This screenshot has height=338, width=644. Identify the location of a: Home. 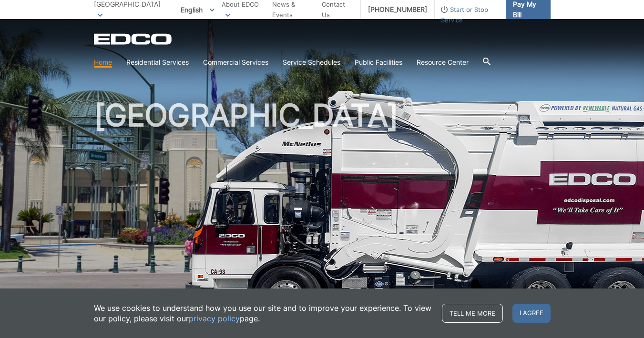
(103, 62).